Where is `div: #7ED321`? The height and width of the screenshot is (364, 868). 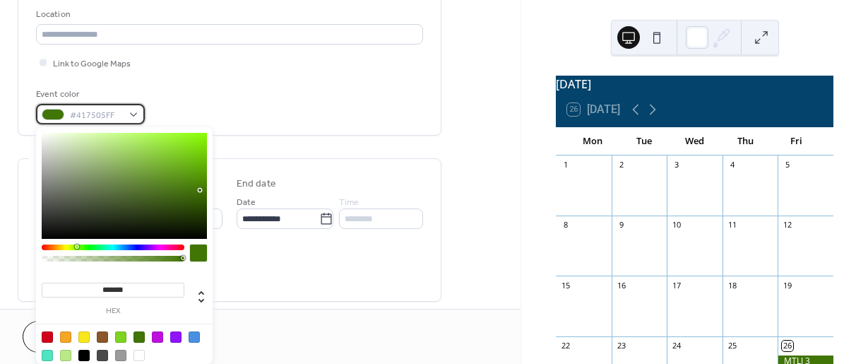 div: #7ED321 is located at coordinates (121, 337).